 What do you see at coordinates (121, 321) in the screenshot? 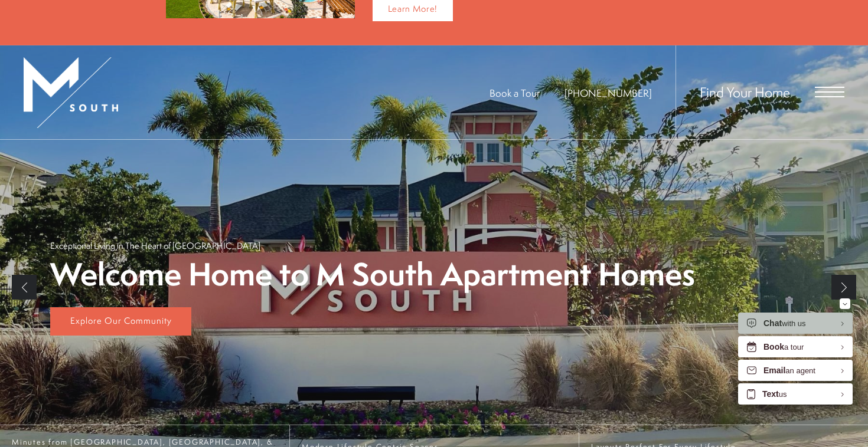
I see `span: Explore Our Community` at bounding box center [121, 321].